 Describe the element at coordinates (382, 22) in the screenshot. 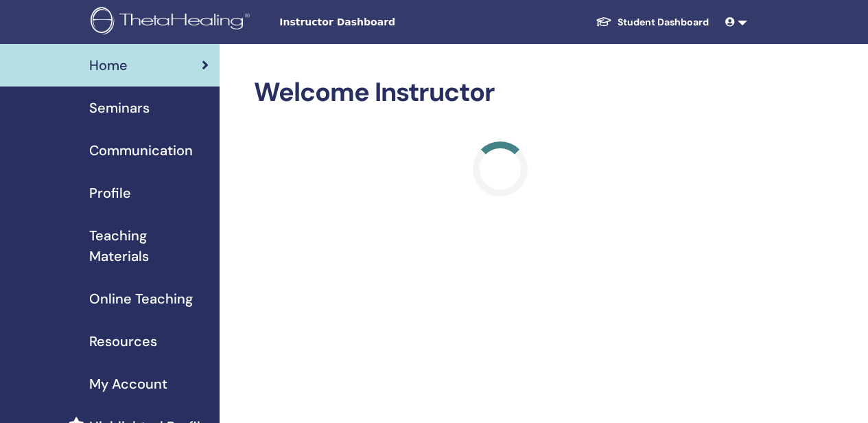

I see `span: Instructor Dashboard` at that location.